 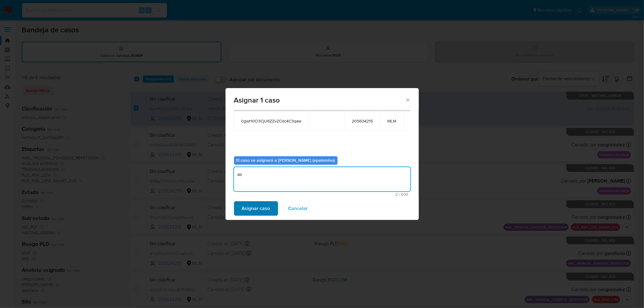 What do you see at coordinates (319, 100) in the screenshot?
I see `span: Asignar 1 caso` at bounding box center [319, 100].